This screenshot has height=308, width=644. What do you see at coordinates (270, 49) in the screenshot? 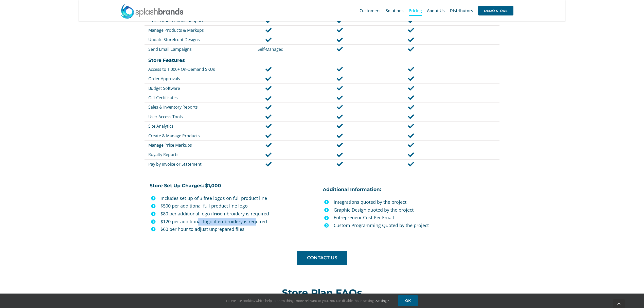
I see `p: Self-Managed` at bounding box center [270, 49].